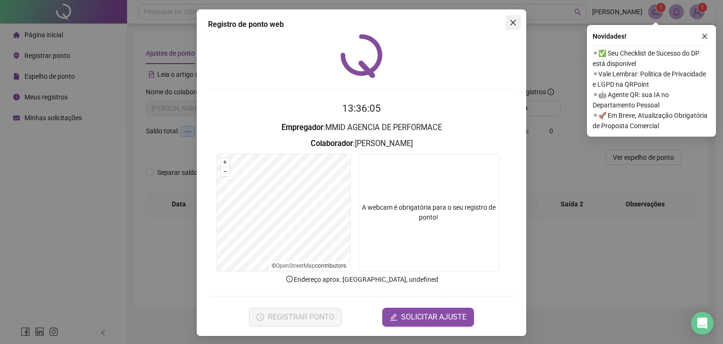 The image size is (723, 344). What do you see at coordinates (302, 127) in the screenshot?
I see `strong: Empregador` at bounding box center [302, 127].